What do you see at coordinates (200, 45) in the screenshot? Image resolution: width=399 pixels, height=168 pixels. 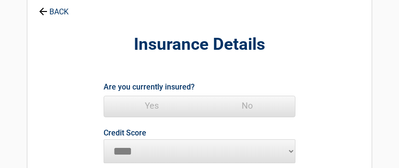 I see `h2: Insurance Details` at bounding box center [200, 45].